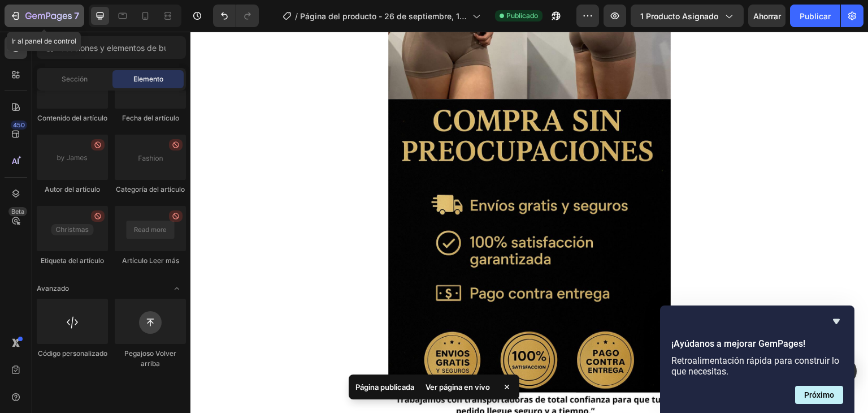 The width and height of the screenshot is (868, 413). Describe the element at coordinates (755, 366) in the screenshot. I see `font: Retroalimentación rápida para construir lo que necesitas.` at that location.